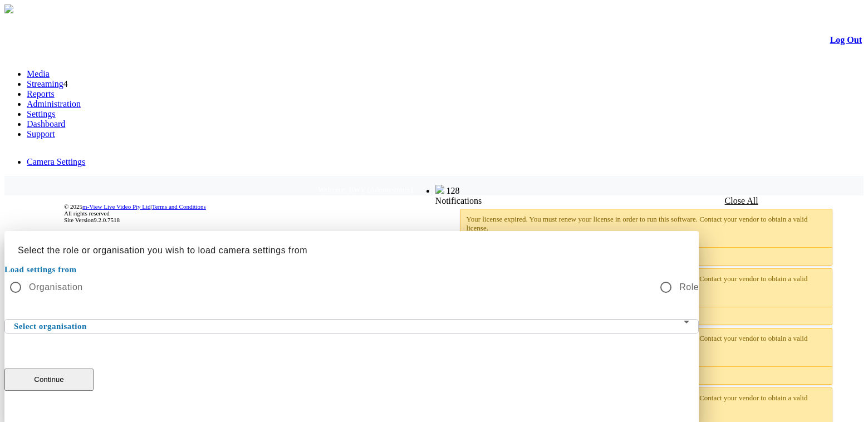 Image resolution: width=868 pixels, height=422 pixels. I want to click on img: DigiCert Secured Site Seal, so click(34, 213).